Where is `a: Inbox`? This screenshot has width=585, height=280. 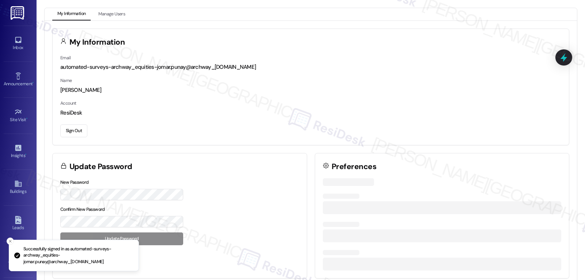
a: Inbox is located at coordinates (18, 44).